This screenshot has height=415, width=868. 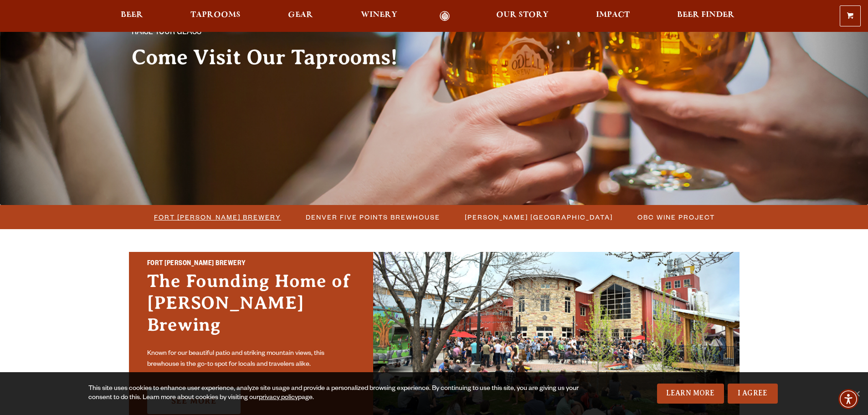 I want to click on a: OBC Wine Project, so click(x=676, y=217).